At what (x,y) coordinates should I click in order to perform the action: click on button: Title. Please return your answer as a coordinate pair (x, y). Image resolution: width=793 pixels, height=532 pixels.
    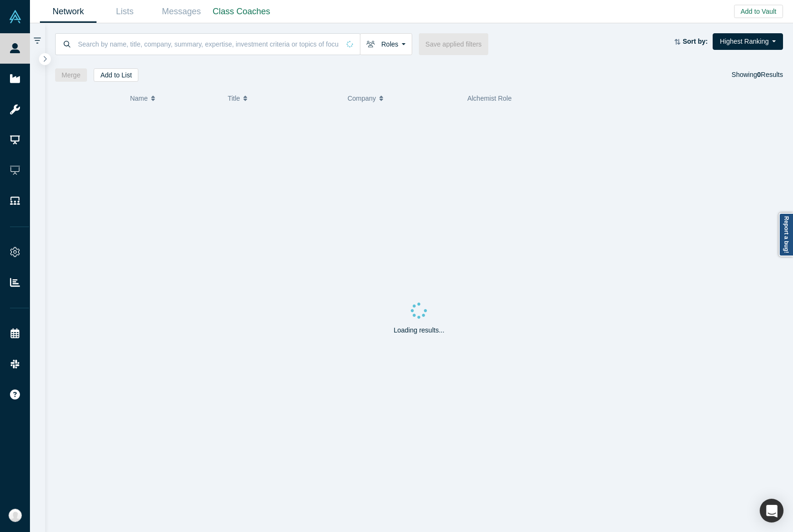
    Looking at the image, I should click on (282, 98).